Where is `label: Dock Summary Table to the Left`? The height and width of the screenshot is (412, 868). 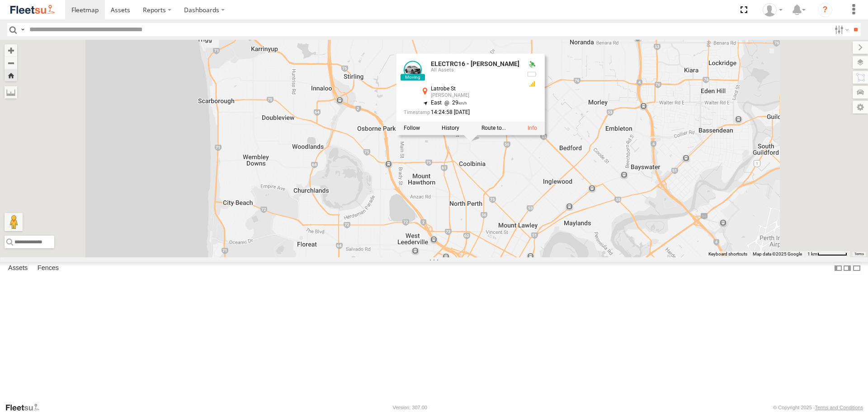 label: Dock Summary Table to the Left is located at coordinates (838, 268).